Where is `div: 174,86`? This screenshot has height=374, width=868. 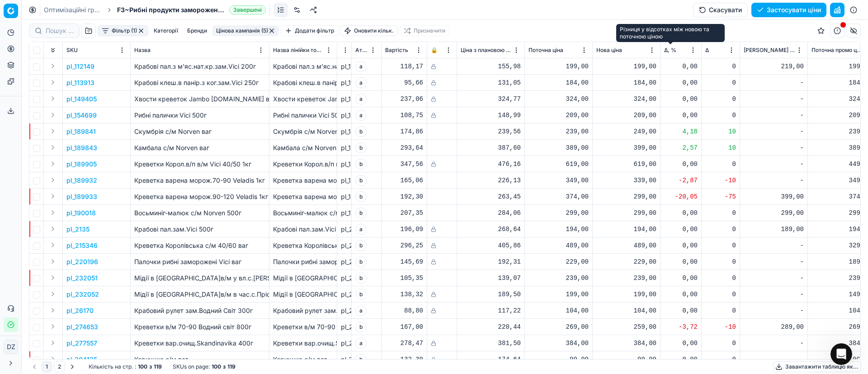
div: 174,86 is located at coordinates (404, 132).